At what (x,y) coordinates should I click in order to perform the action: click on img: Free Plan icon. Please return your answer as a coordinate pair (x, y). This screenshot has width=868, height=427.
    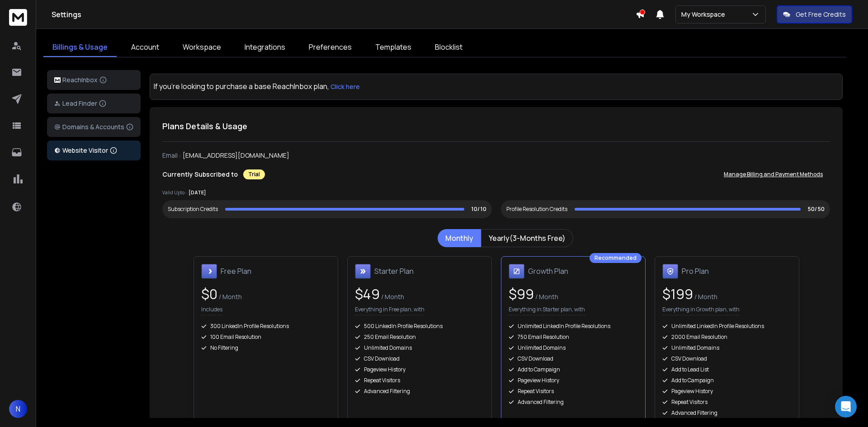
    Looking at the image, I should click on (209, 271).